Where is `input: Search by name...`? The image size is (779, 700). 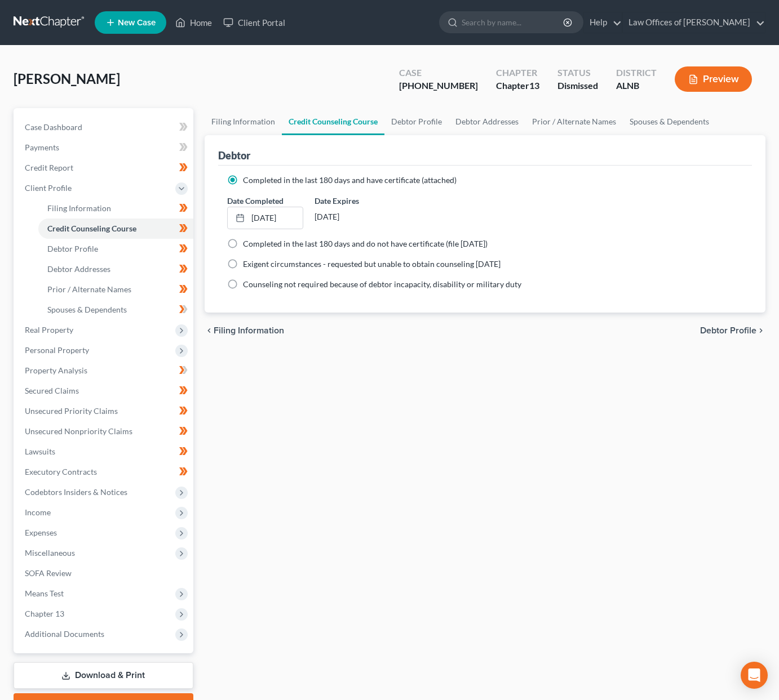
input: Search by name... is located at coordinates (513, 22).